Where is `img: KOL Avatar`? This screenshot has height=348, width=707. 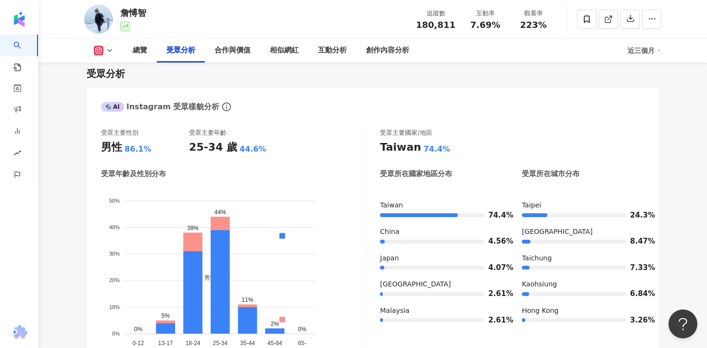
img: KOL Avatar is located at coordinates (99, 19).